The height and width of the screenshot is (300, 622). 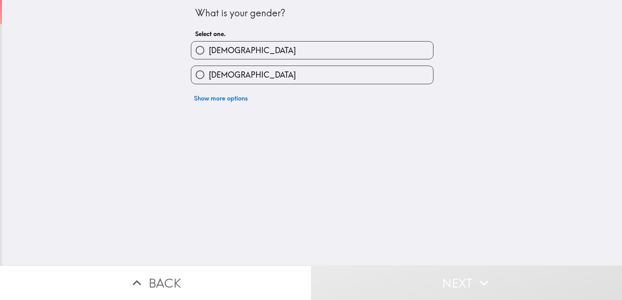 I want to click on h6: Select one., so click(x=312, y=34).